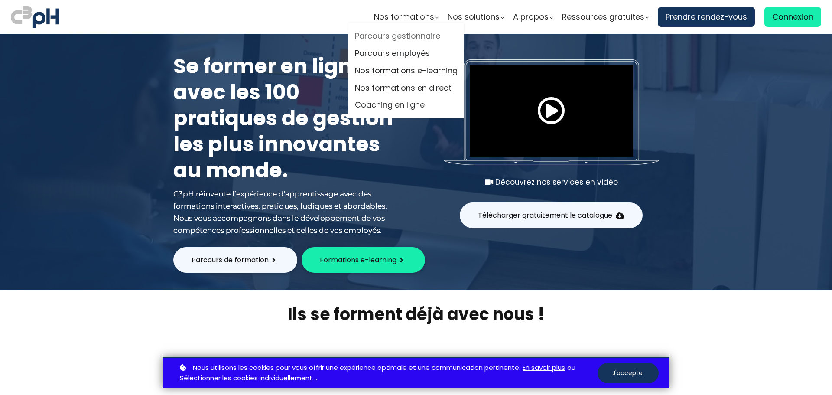 Image resolution: width=832 pixels, height=395 pixels. I want to click on a: Sélectionner les cookies individuellement., so click(247, 378).